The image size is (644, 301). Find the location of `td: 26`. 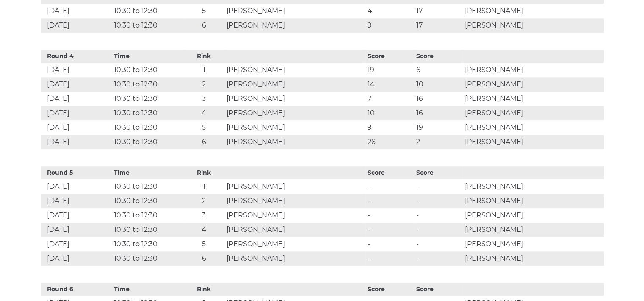

td: 26 is located at coordinates (389, 142).